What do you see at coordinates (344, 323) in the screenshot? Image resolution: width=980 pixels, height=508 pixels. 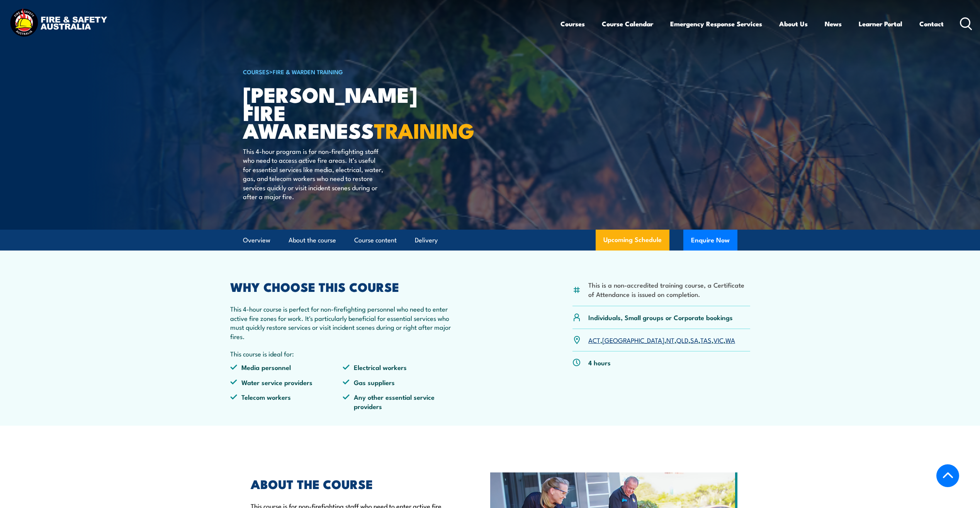 I see `p: This 4-hour course is perfect for non-firefighting personnel who need to enter active fire zones ...` at bounding box center [344, 323].